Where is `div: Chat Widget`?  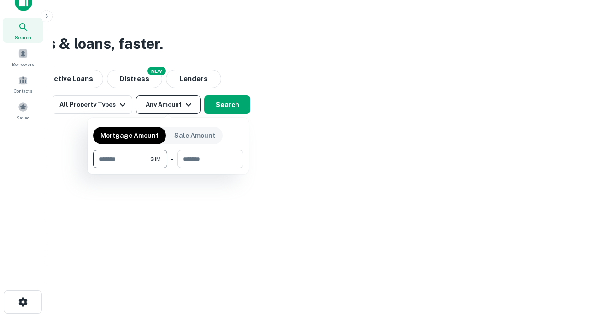
div: Chat Widget is located at coordinates (567, 280).